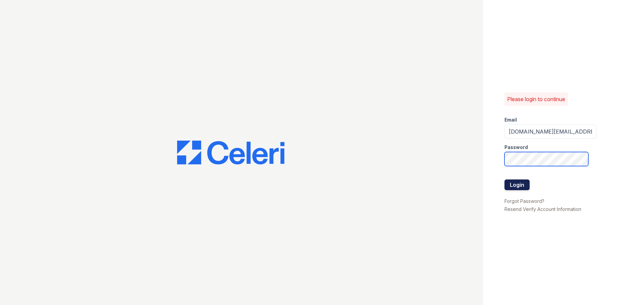 This screenshot has height=305, width=644. What do you see at coordinates (231, 153) in the screenshot?
I see `img: CE_Logo_Blue-a8612792a0a2168367f1c8372b55b34899dd931a85d93a1a3d3e32e68fde9ad4.png` at bounding box center [231, 153].